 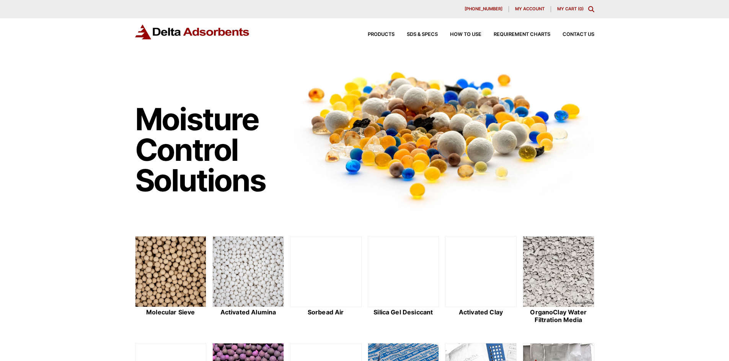 I want to click on h2: Activated Alumina, so click(x=248, y=312).